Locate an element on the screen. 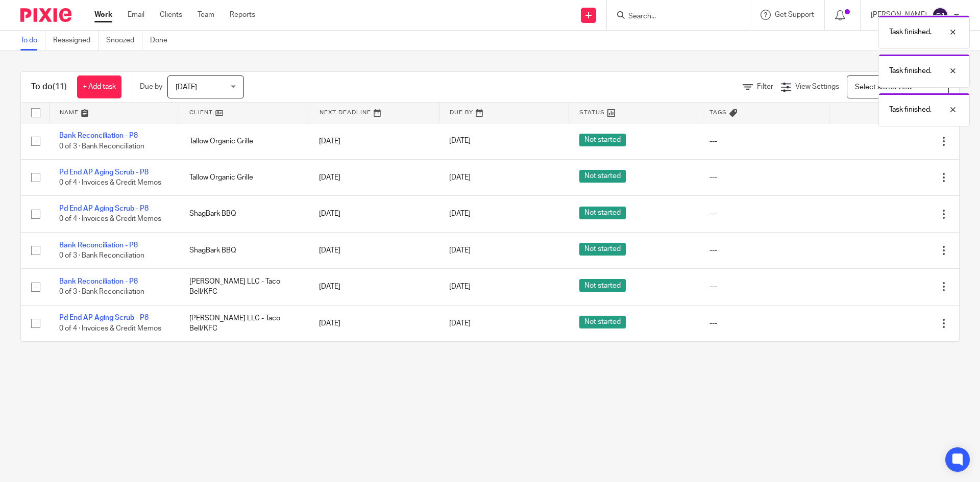 The height and width of the screenshot is (482, 980). span: (11) is located at coordinates (59, 87).